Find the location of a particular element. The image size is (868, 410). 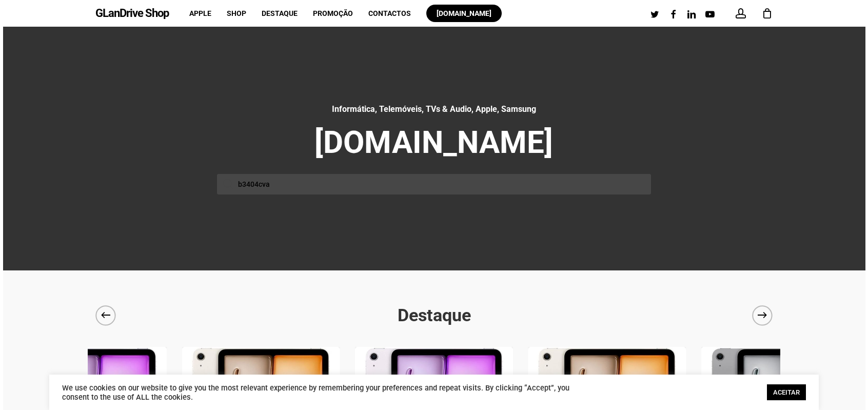

a: Promoção is located at coordinates (333, 13).